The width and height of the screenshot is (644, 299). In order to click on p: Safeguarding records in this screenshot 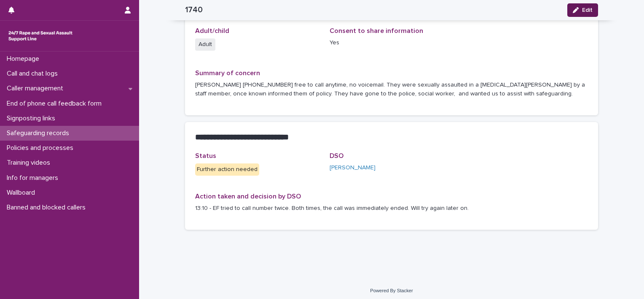, I will do `click(40, 133)`.